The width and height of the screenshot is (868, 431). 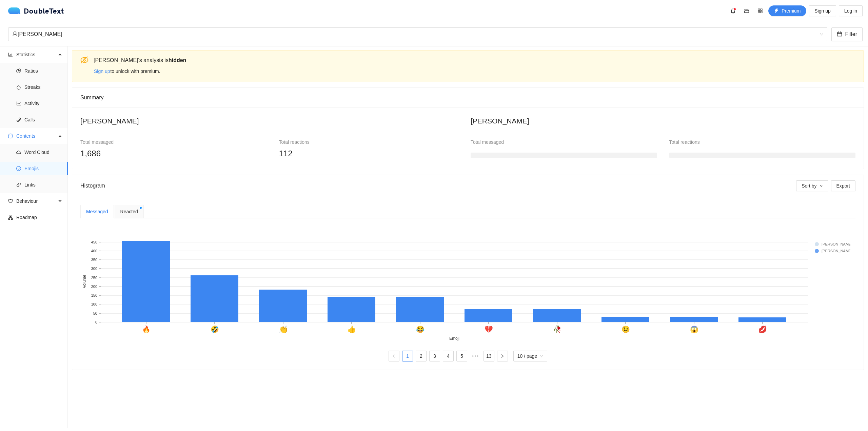 I want to click on button: left, so click(x=394, y=357).